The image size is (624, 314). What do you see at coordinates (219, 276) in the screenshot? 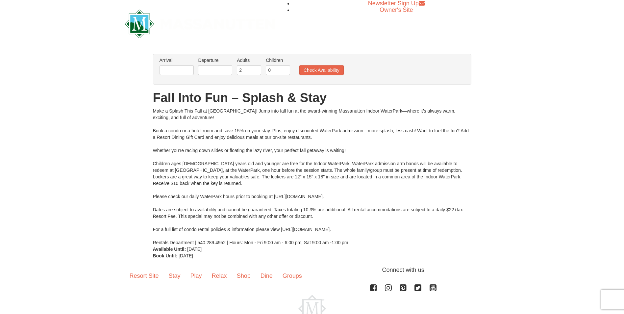
I see `a: Relax` at bounding box center [219, 276].